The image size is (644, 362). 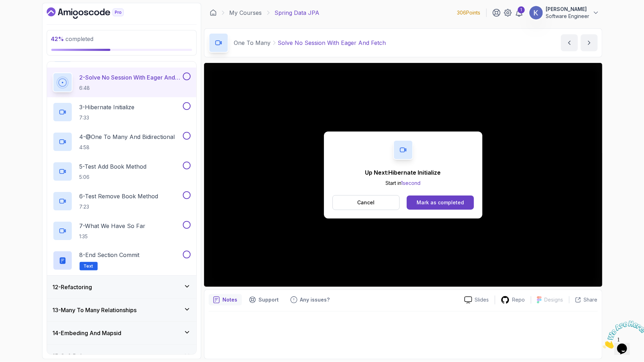 What do you see at coordinates (568, 16) in the screenshot?
I see `p: Software Engineer` at bounding box center [568, 16].